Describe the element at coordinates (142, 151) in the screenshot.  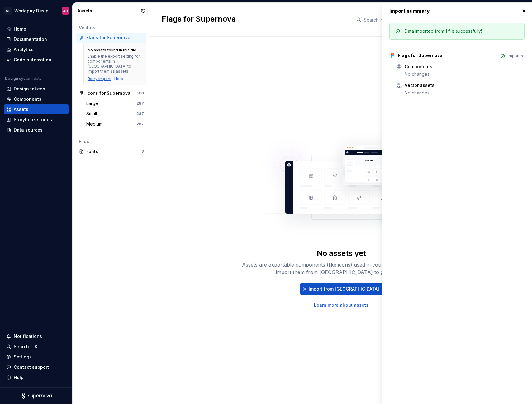
I see `div: 3` at that location.